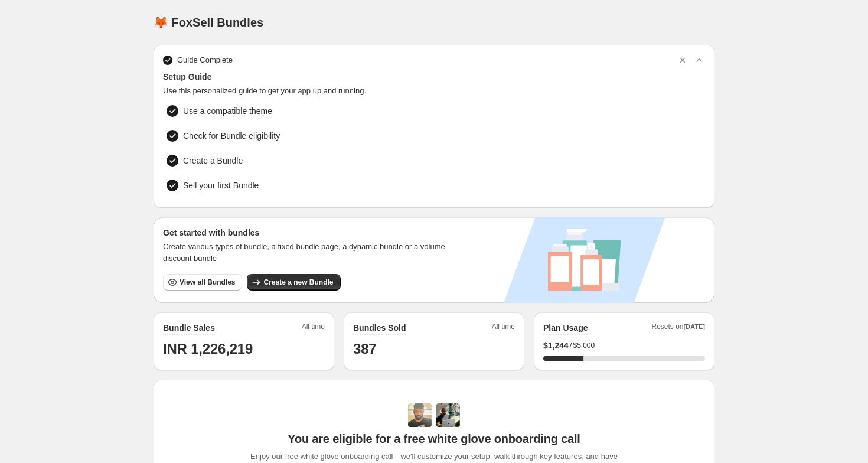 This screenshot has height=463, width=868. I want to click on h1: 🦊 FoxSell Bundles, so click(209, 23).